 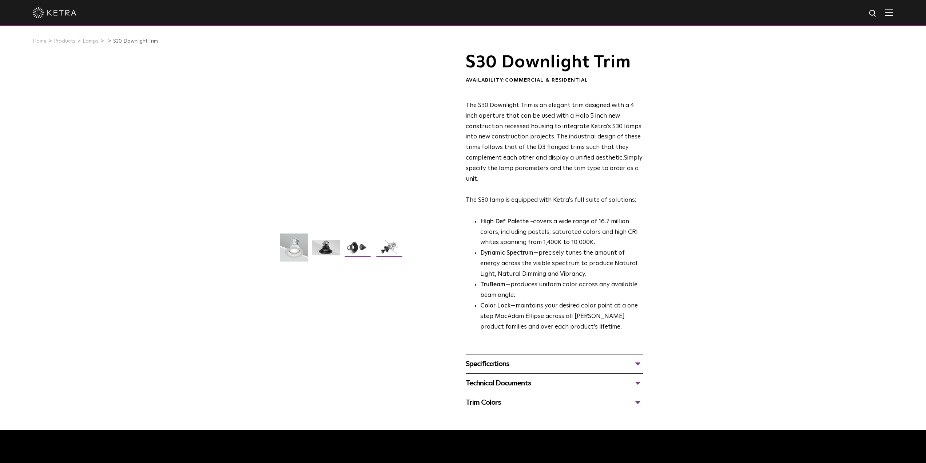 What do you see at coordinates (554, 62) in the screenshot?
I see `h1: S30 Downlight Trim` at bounding box center [554, 62].